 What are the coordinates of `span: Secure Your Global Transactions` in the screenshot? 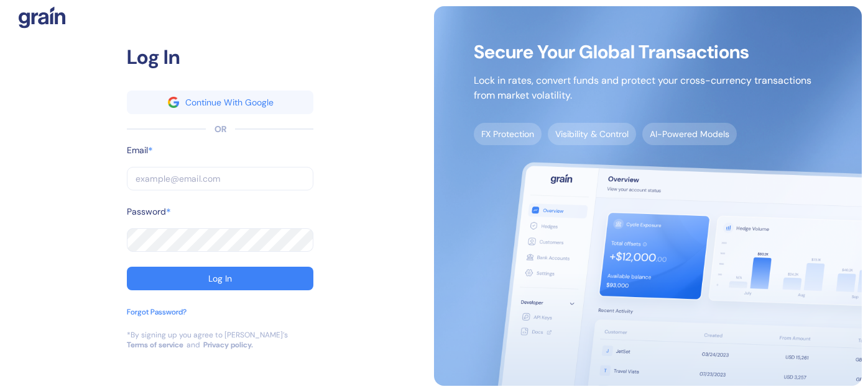 It's located at (642, 52).